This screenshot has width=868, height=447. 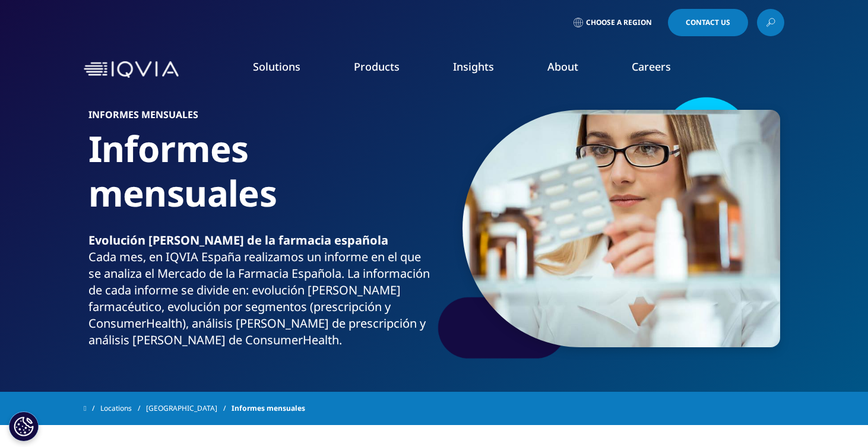 I want to click on a: Locations, so click(x=122, y=408).